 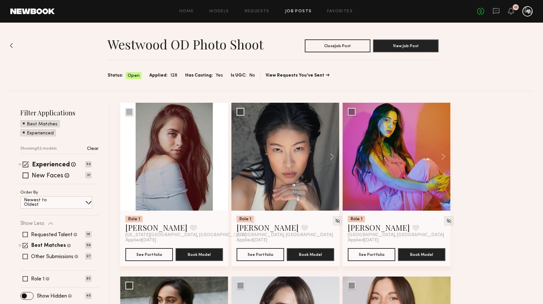 I want to click on span: Yes, so click(x=219, y=76).